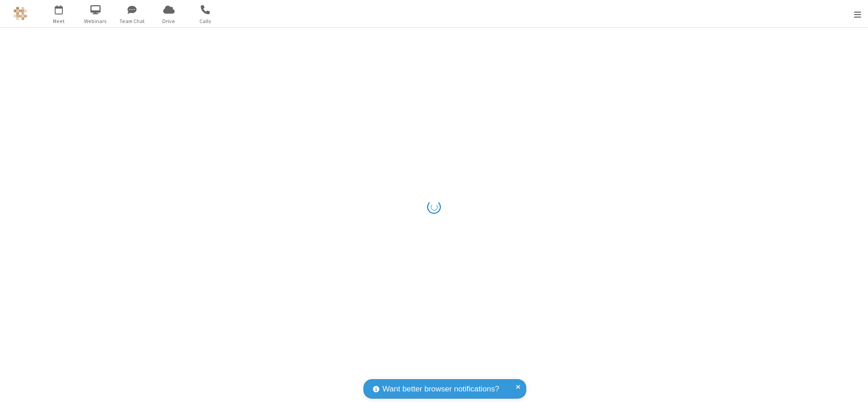  I want to click on span: Want better browser notifications?, so click(440, 389).